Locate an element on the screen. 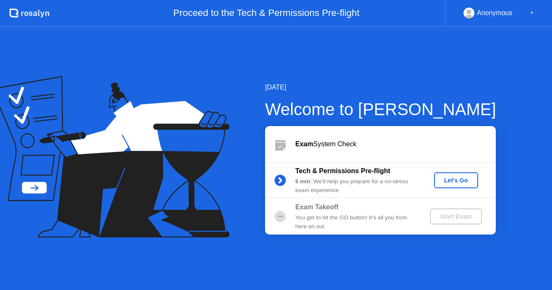 The image size is (552, 290). button: Start Exam is located at coordinates (456, 216).